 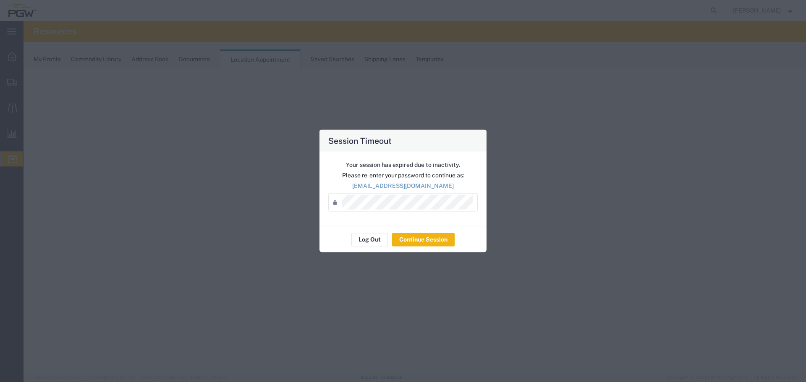 What do you see at coordinates (369, 240) in the screenshot?
I see `button: Log Out` at bounding box center [369, 240].